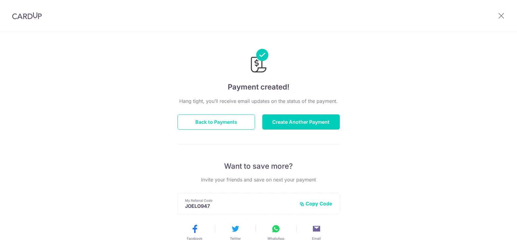 This screenshot has width=517, height=240. What do you see at coordinates (259, 166) in the screenshot?
I see `p: Want to save more?` at bounding box center [259, 166].